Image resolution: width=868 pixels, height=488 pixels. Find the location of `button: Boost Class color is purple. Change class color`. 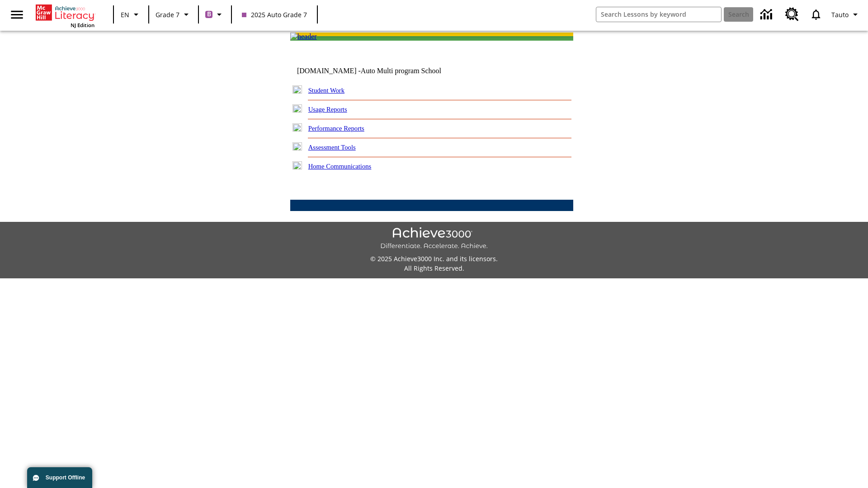

button: Boost Class color is purple. Change class color is located at coordinates (214, 15).